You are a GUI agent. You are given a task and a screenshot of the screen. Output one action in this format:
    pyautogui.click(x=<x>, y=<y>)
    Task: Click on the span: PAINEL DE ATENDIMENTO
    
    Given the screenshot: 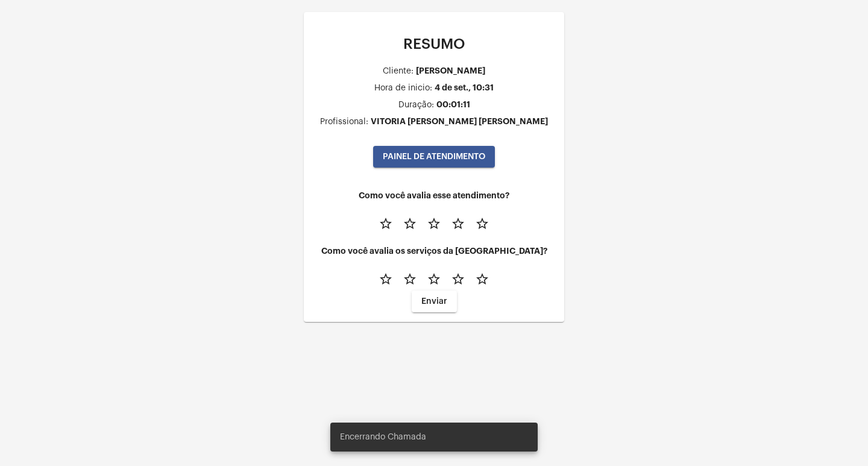 What is the action you would take?
    pyautogui.click(x=434, y=157)
    